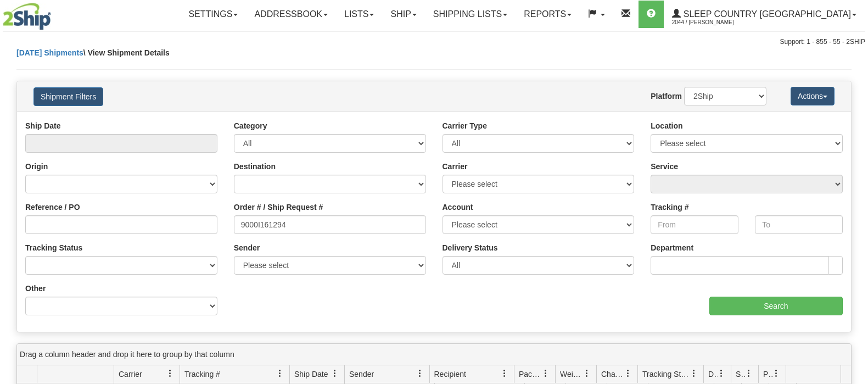 The width and height of the screenshot is (868, 384). Describe the element at coordinates (666, 374) in the screenshot. I see `span: Tracking Status` at that location.